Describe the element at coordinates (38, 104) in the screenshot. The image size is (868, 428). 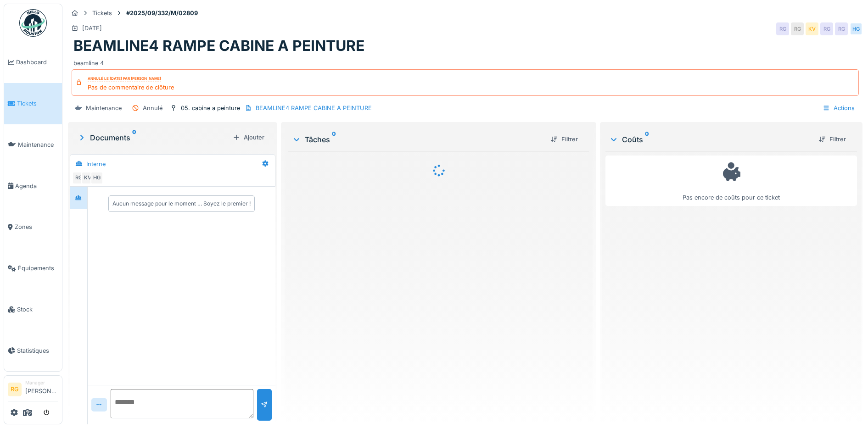
I see `span: Tickets` at that location.